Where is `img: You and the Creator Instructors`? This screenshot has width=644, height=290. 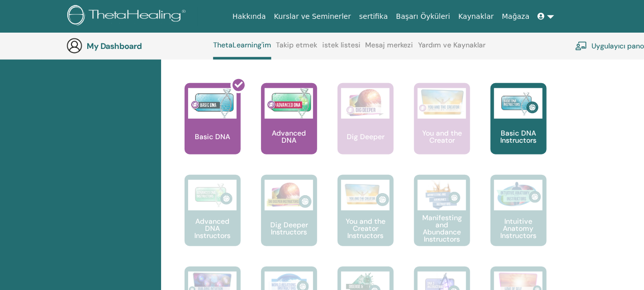
img: You and the Creator Instructors is located at coordinates (365, 195).